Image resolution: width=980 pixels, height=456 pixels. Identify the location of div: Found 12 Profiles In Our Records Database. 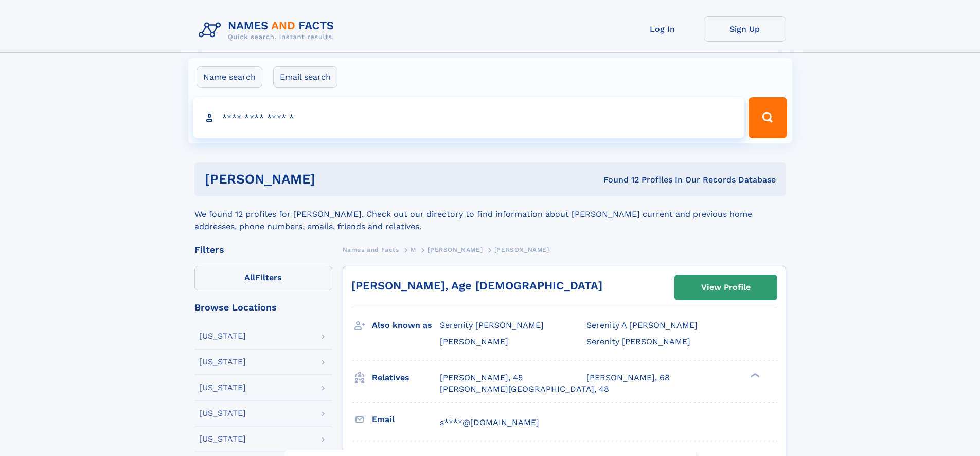
(618, 180).